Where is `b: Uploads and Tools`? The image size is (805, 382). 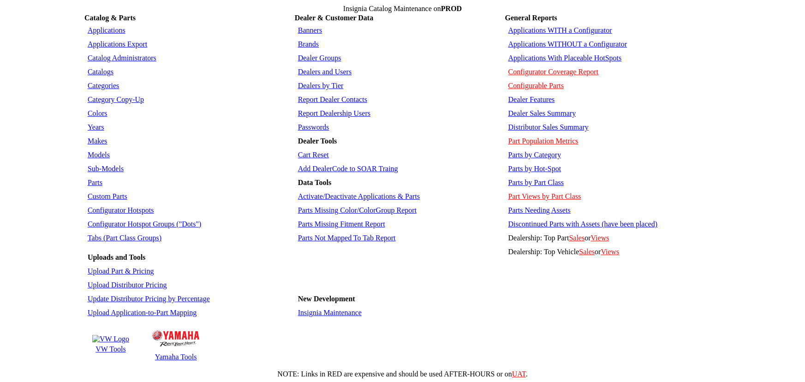 b: Uploads and Tools is located at coordinates (116, 257).